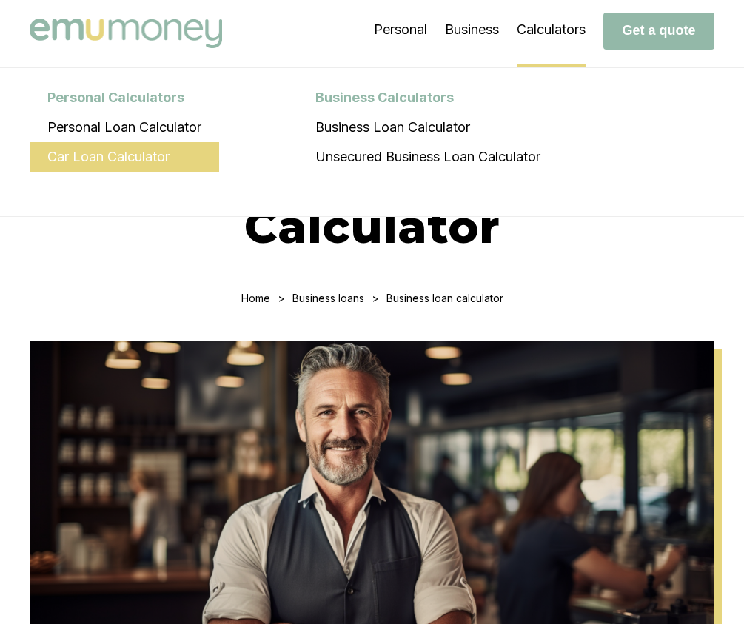 The width and height of the screenshot is (744, 624). Describe the element at coordinates (126, 33) in the screenshot. I see `img: Emu Money logo` at that location.